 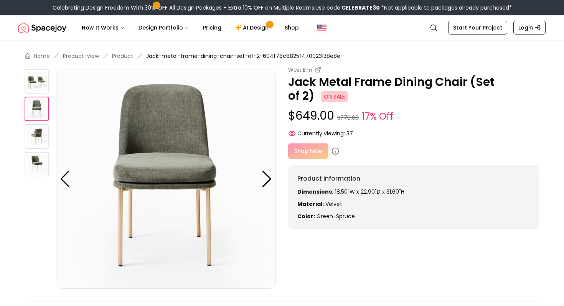 What do you see at coordinates (348, 118) in the screenshot?
I see `small: $778.80` at bounding box center [348, 118].